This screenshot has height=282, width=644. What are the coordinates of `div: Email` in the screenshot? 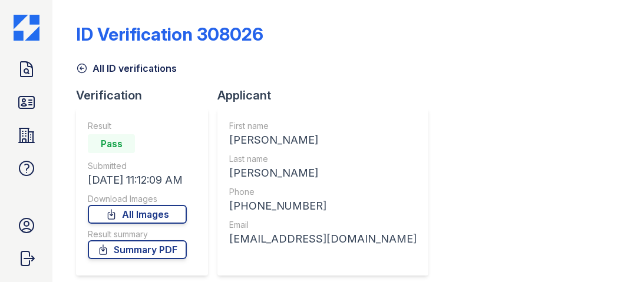 It's located at (323, 225).